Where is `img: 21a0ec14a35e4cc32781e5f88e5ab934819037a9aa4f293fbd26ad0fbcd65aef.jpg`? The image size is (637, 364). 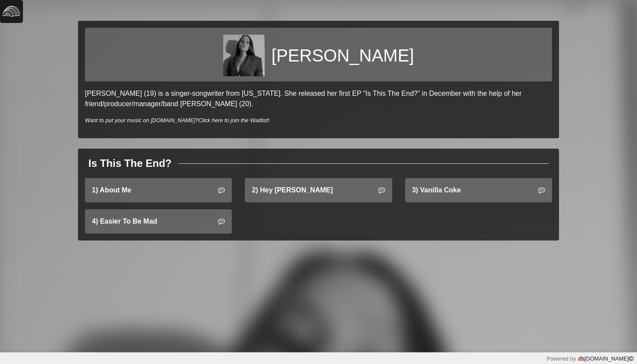 img: 21a0ec14a35e4cc32781e5f88e5ab934819037a9aa4f293fbd26ad0fbcd65aef.jpg is located at coordinates (244, 55).